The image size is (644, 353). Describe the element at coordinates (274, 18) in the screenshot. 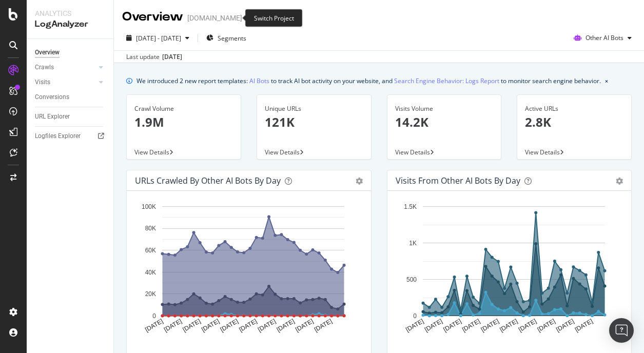

I see `div: Switch Project` at that location.